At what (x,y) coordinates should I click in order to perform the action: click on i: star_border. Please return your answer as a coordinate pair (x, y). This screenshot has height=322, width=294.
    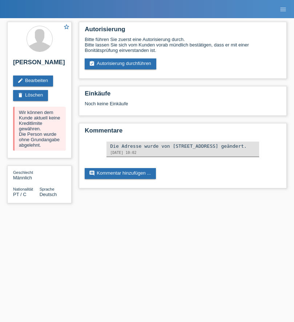
    Looking at the image, I should click on (67, 27).